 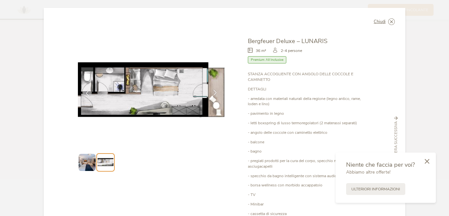 I want to click on img: Bergfeuer Deluxe – LUNARIS, so click(x=151, y=92).